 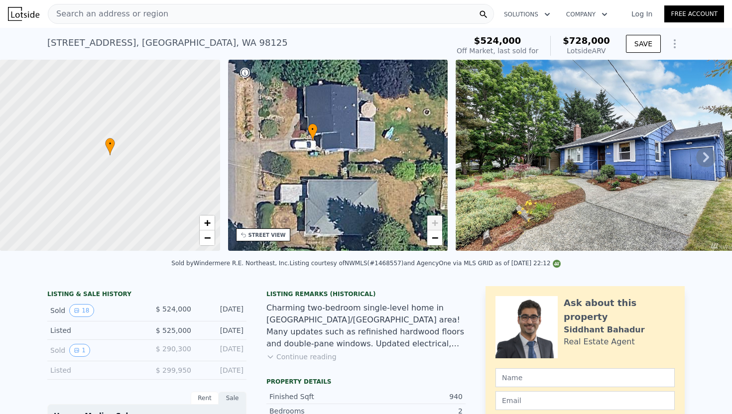 I want to click on button: Continue reading, so click(x=301, y=357).